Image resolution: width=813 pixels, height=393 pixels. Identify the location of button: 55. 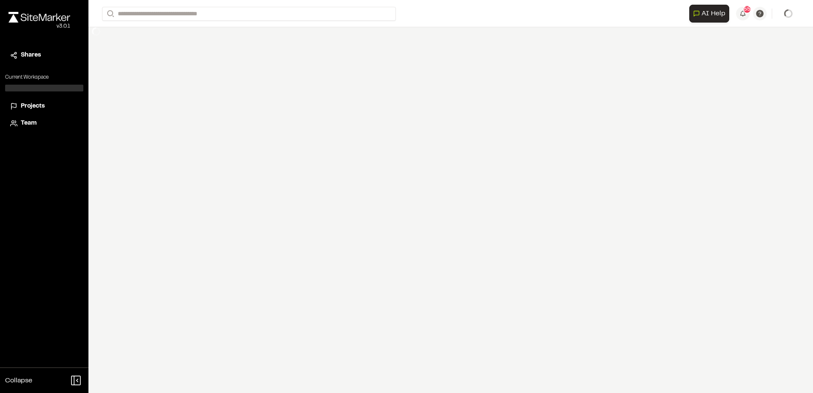
(743, 14).